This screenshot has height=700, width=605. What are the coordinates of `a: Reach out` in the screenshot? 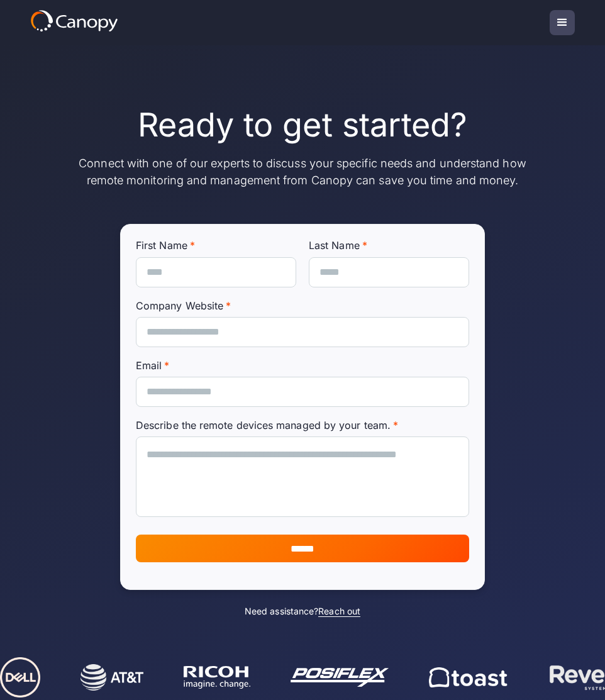 It's located at (339, 611).